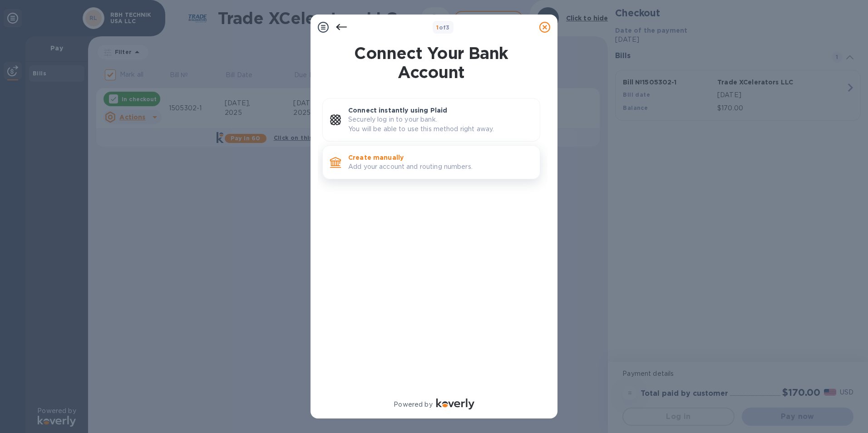 Image resolution: width=868 pixels, height=433 pixels. I want to click on img: Logo, so click(455, 403).